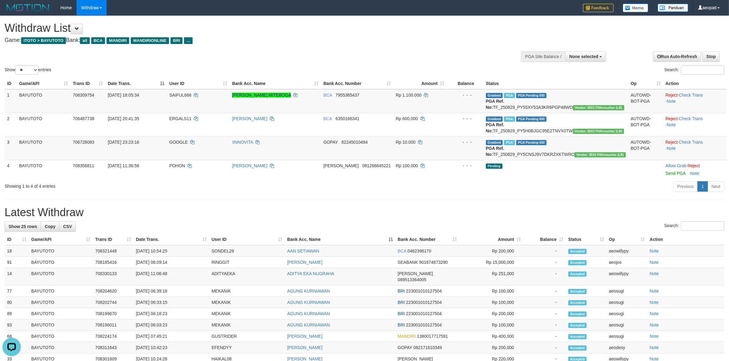  I want to click on th: Date Trans.: activate to sort column descending, so click(136, 84).